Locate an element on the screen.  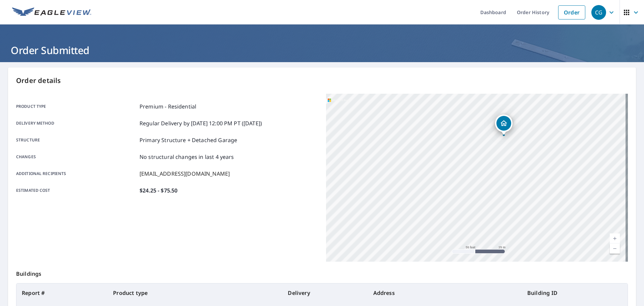
p: Primary Structure + Detached Garage is located at coordinates (188, 140).